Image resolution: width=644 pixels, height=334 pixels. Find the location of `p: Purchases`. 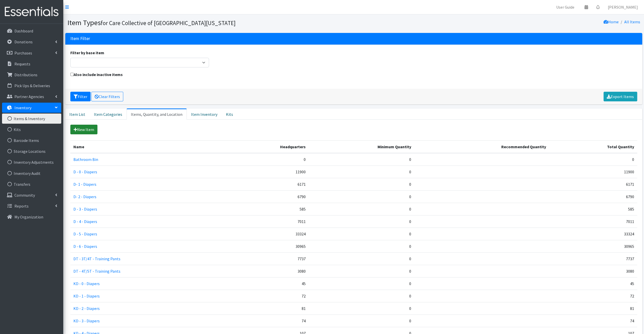

p: Purchases is located at coordinates (23, 53).